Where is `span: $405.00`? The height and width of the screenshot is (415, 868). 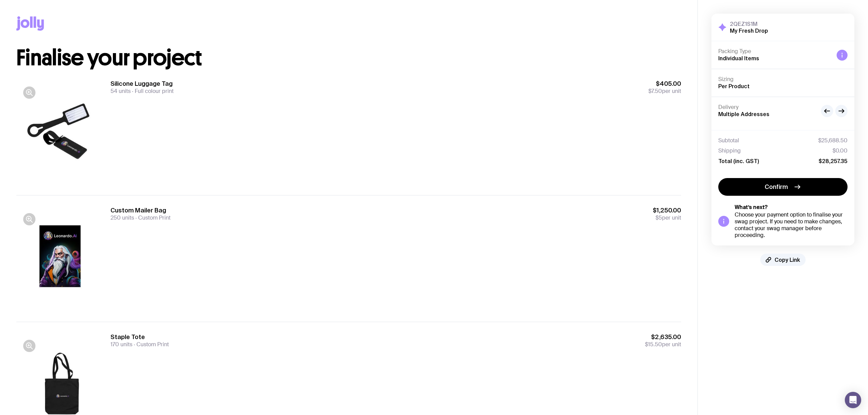
span: $405.00 is located at coordinates (665, 84).